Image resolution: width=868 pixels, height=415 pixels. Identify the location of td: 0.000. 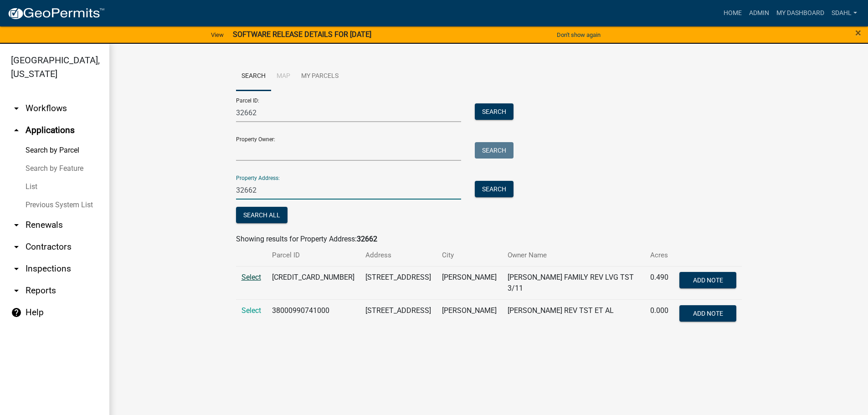
(660, 314).